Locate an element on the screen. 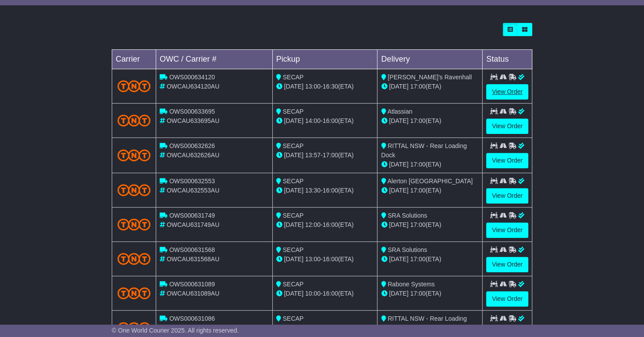 The image size is (644, 337). span: © One World Courier 2025. All rights reserved. is located at coordinates (175, 330).